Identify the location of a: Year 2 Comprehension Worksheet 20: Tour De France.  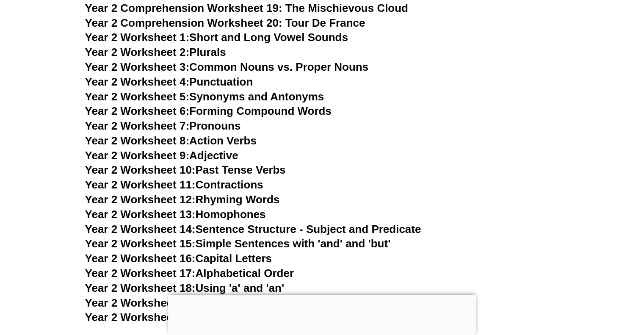
(225, 23).